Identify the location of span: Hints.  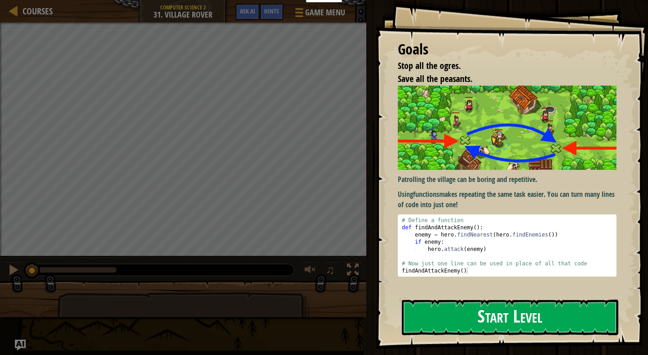
(272, 11).